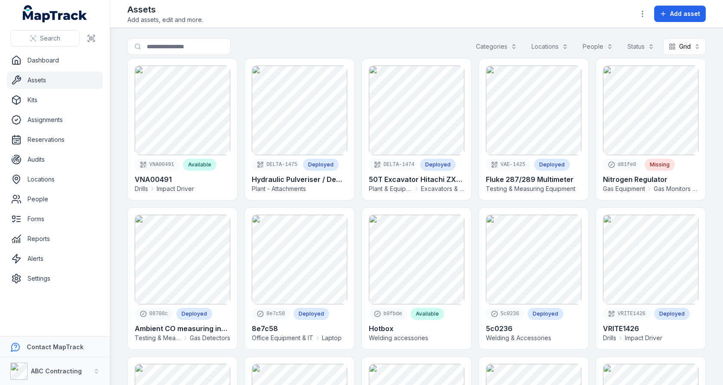 This screenshot has width=723, height=385. What do you see at coordinates (50, 38) in the screenshot?
I see `span: Search` at bounding box center [50, 38].